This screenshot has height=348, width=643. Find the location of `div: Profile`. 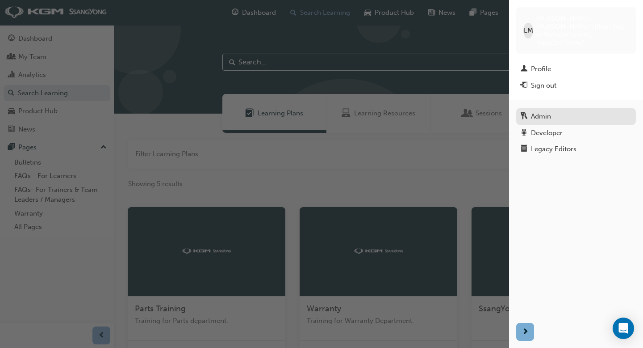

div: Profile is located at coordinates (541, 69).